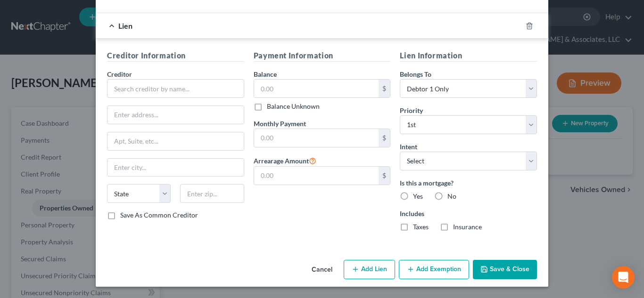 The width and height of the screenshot is (644, 298). What do you see at coordinates (293, 106) in the screenshot?
I see `label: Balance Unknown` at bounding box center [293, 106].